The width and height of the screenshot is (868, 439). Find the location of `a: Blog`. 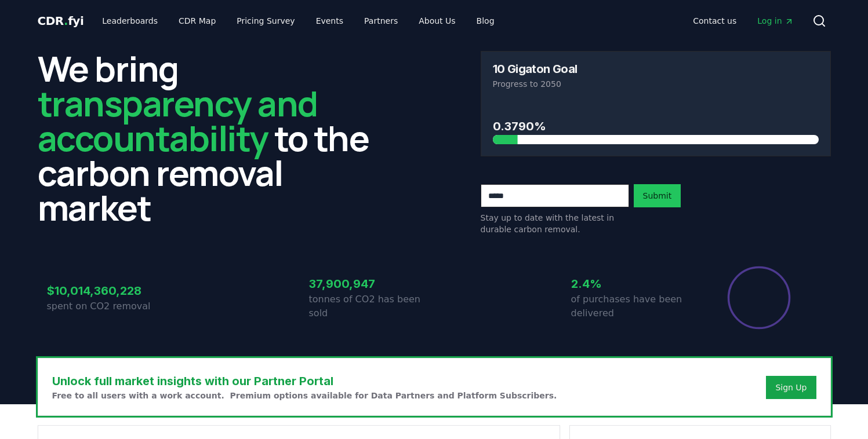

a: Blog is located at coordinates (486, 21).